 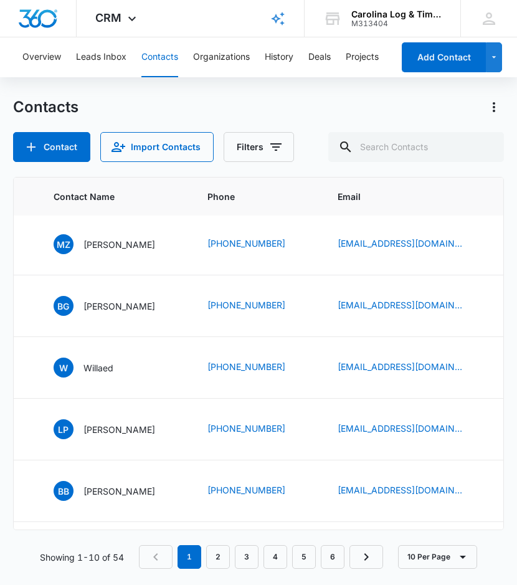 I want to click on div: Contact Name - Brandi Bratsafolis - Select to Edit Field, so click(x=115, y=491).